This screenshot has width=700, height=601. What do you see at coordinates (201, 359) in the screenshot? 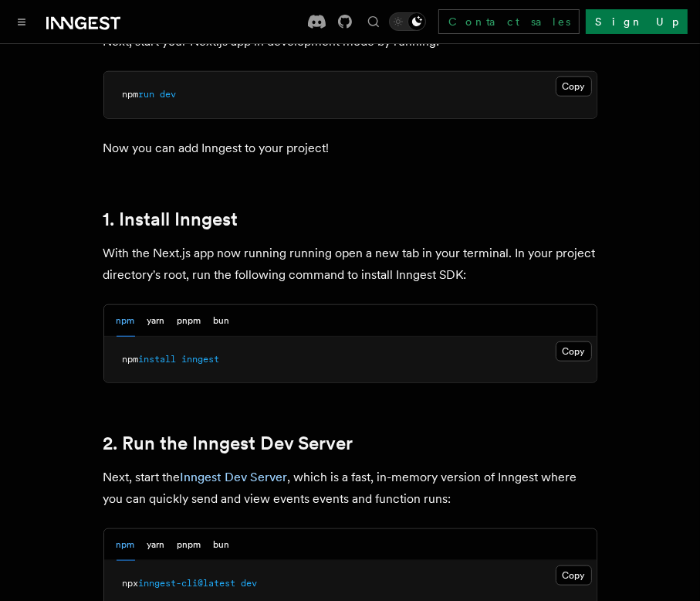
I see `span: inngest` at bounding box center [201, 359].